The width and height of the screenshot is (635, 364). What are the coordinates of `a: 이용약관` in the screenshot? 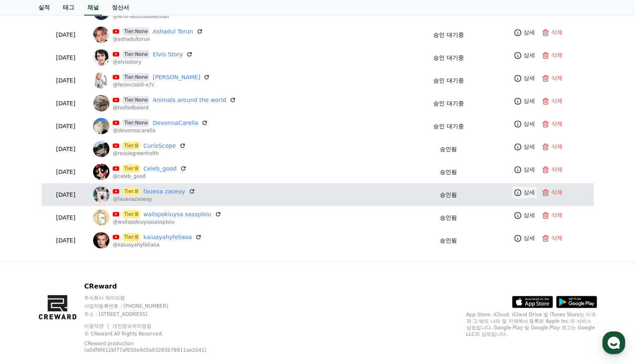 It's located at (97, 326).